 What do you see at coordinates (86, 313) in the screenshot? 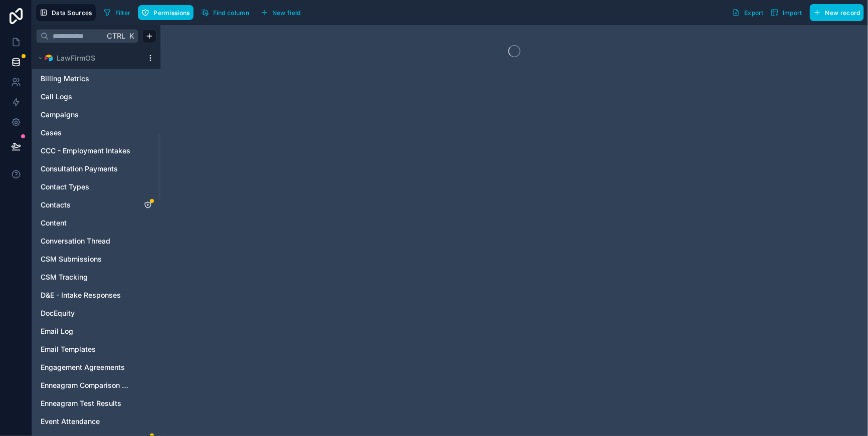
I see `a: DocEquity` at bounding box center [86, 313].